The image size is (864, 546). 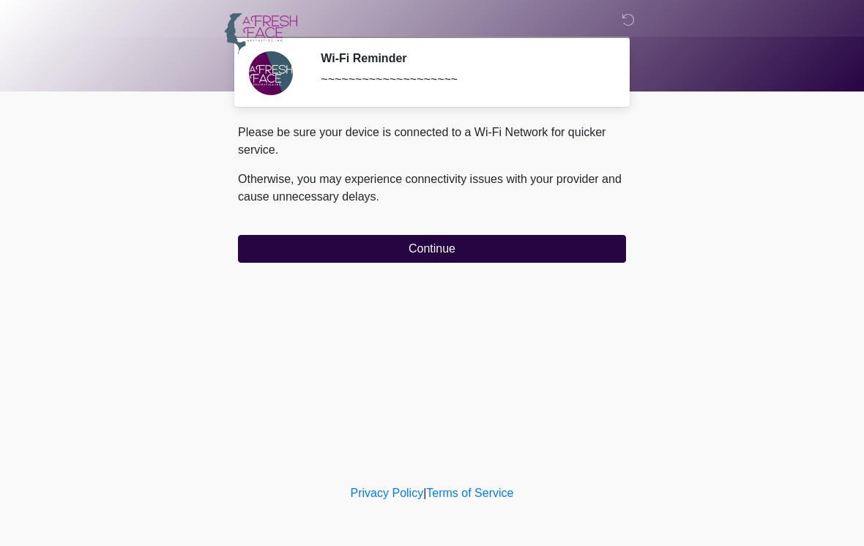 I want to click on p: Otherwise, you may experience connectivity issues with your provider and cause unnecessary delays, so click(x=432, y=188).